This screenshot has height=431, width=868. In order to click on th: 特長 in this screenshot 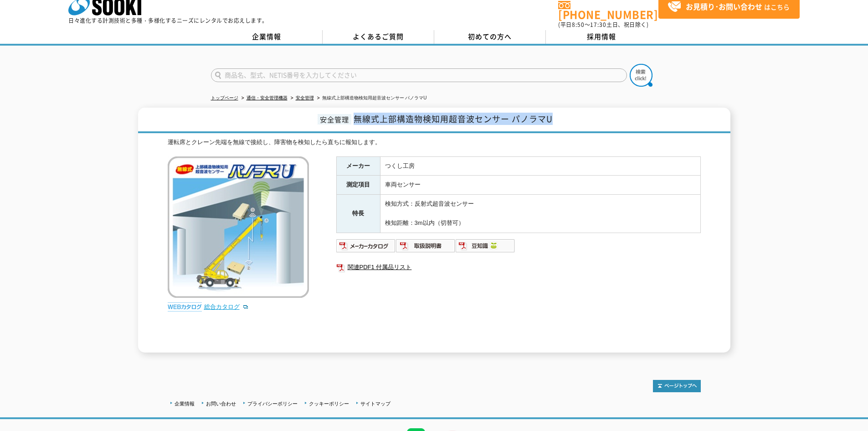, I will do `click(358, 213)`.